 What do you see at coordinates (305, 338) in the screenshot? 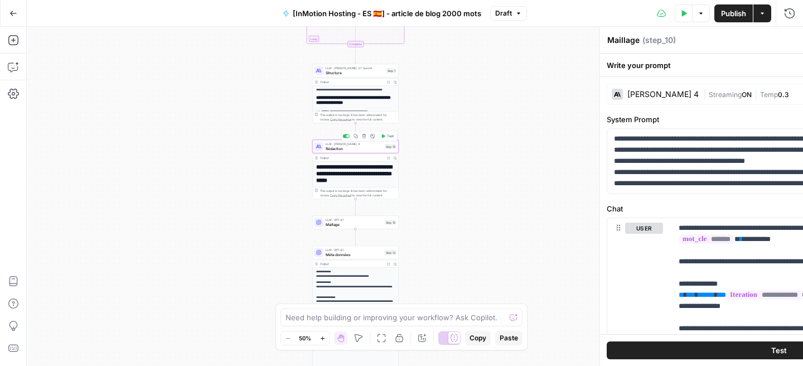
I see `span: 50%` at bounding box center [305, 338].